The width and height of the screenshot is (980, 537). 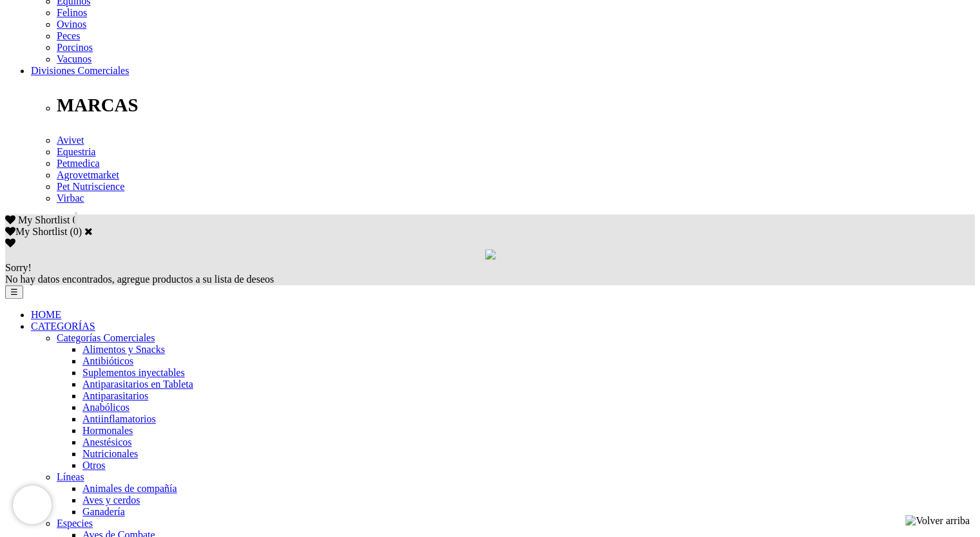 What do you see at coordinates (87, 174) in the screenshot?
I see `a: Agrovetmarket` at bounding box center [87, 174].